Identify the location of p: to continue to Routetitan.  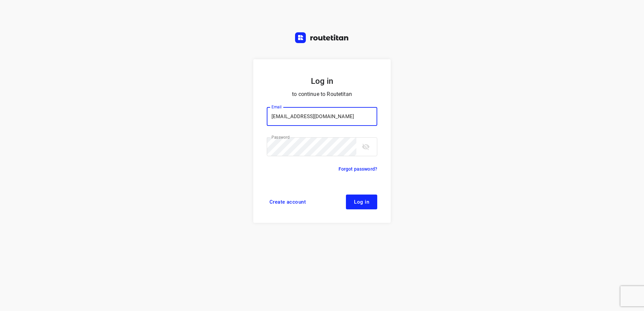
(322, 94).